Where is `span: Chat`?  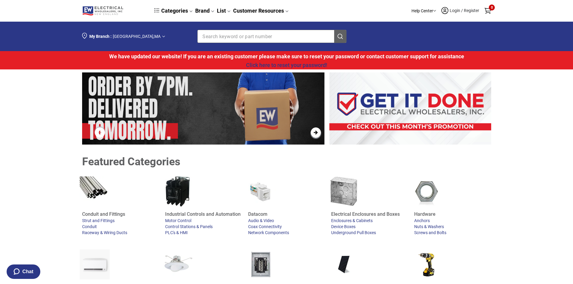
span: Chat is located at coordinates (28, 272).